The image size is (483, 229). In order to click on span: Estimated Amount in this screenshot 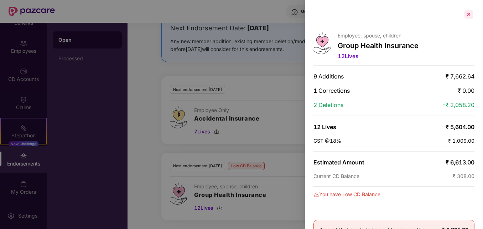, I will do `click(339, 162)`.